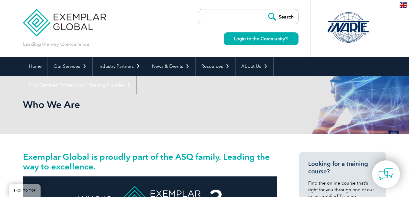 This screenshot has height=197, width=409. I want to click on img: open_square.png, so click(287, 38).